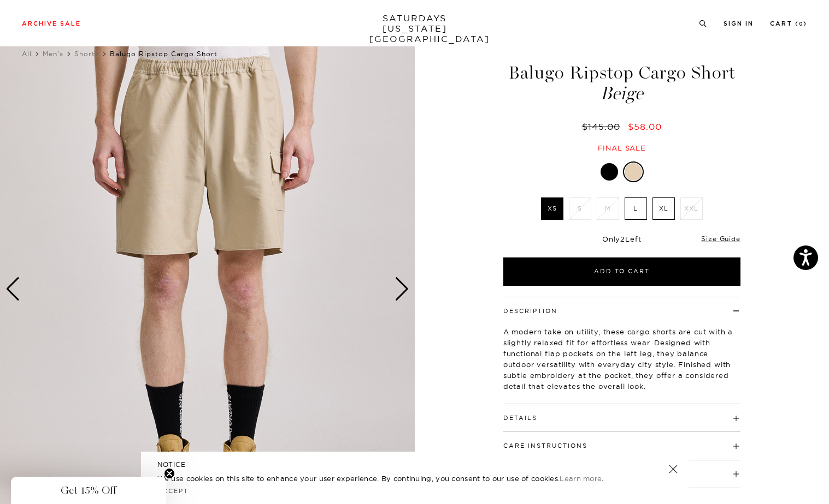 The height and width of the screenshot is (504, 829). What do you see at coordinates (12, 289) in the screenshot?
I see `div: Previous slide` at bounding box center [12, 289].